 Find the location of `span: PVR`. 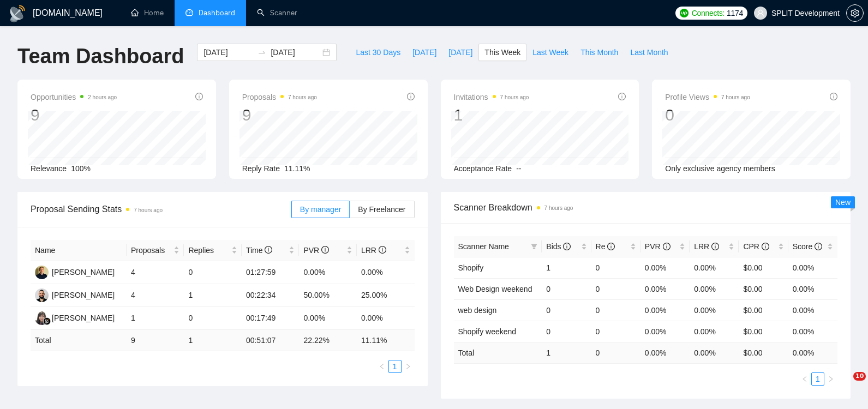

span: PVR is located at coordinates (316, 250).